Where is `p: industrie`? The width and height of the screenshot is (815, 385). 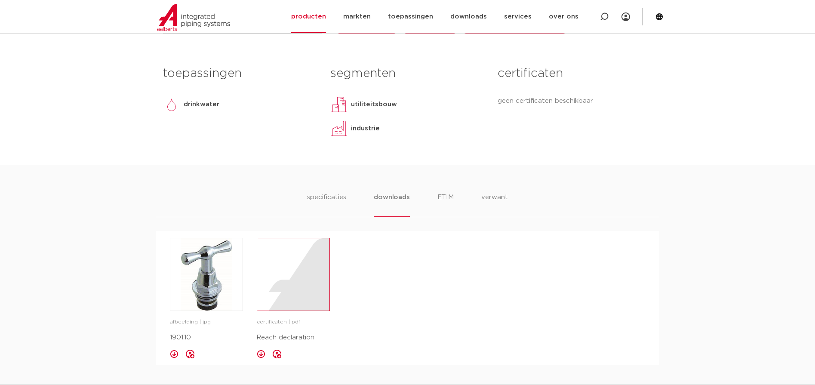 p: industrie is located at coordinates (365, 129).